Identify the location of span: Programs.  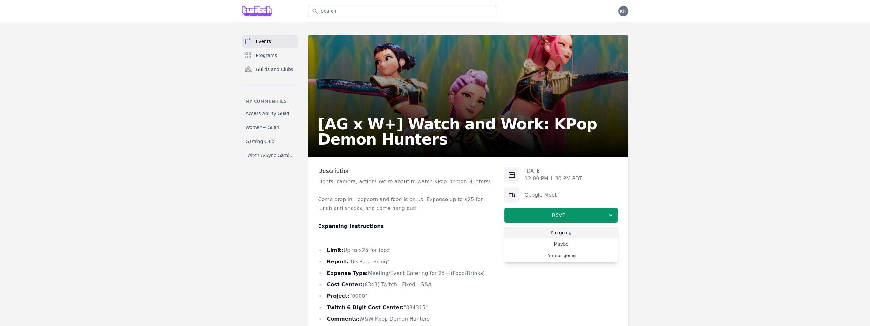
(266, 55).